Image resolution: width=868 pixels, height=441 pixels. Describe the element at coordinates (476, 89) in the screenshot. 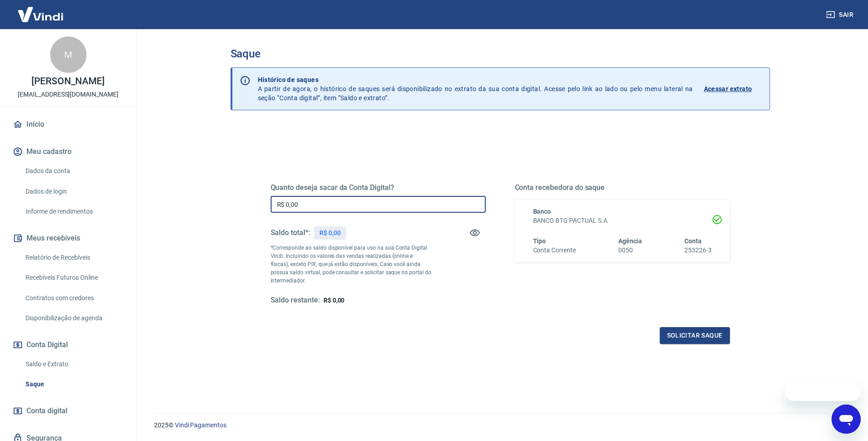

I see `p: A partir de agora, o histórico de saques será disponibilizado no extrato da sua conta digital. Ac...` at that location.